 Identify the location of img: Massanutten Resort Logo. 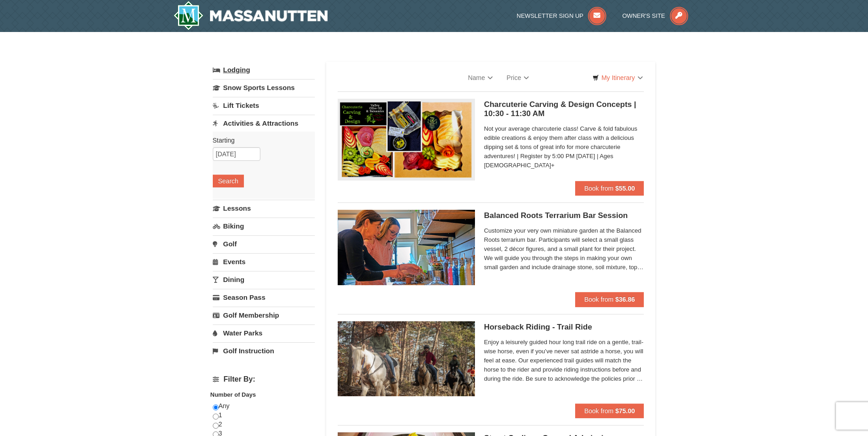
(250, 16).